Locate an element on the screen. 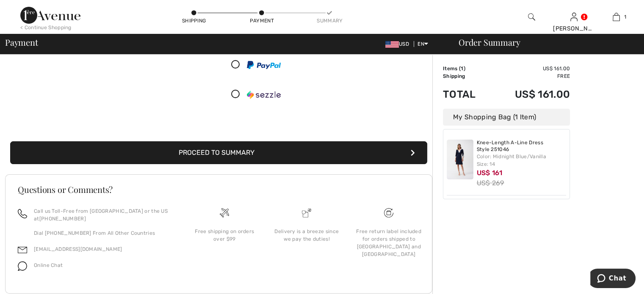 Image resolution: width=644 pixels, height=294 pixels. a: 1 is located at coordinates (616, 17).